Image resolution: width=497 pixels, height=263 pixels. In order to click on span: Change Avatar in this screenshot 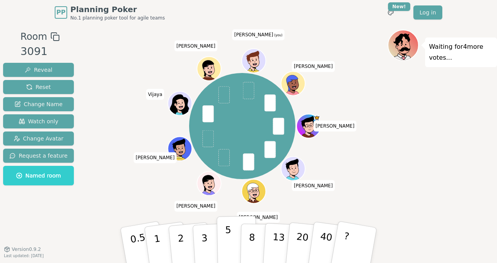, I will do `click(39, 139)`.